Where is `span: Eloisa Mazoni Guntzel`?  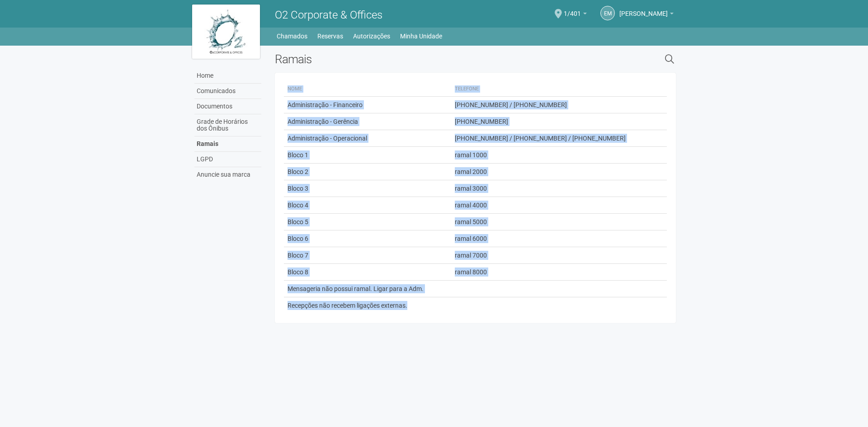
span: Eloisa Mazoni Guntzel is located at coordinates (643, 9).